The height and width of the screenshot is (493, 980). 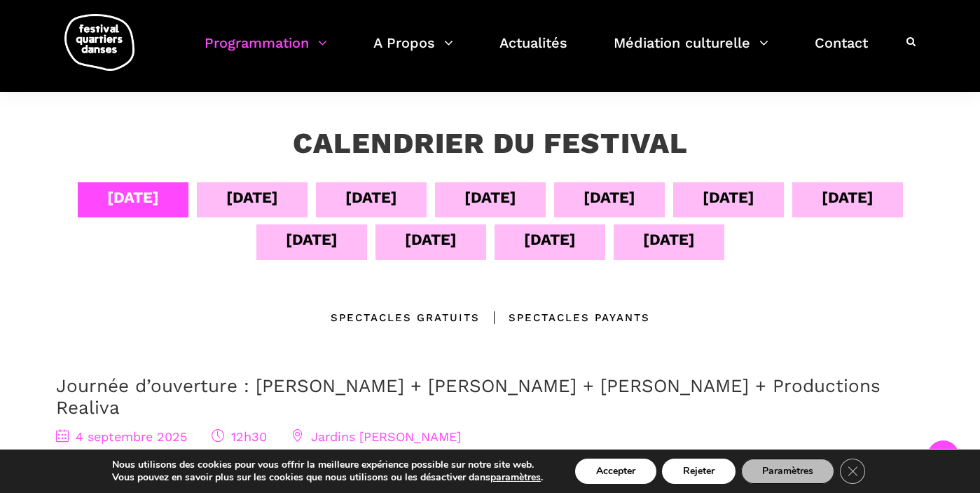 What do you see at coordinates (405, 318) in the screenshot?
I see `div: Spectacles gratuits` at bounding box center [405, 318].